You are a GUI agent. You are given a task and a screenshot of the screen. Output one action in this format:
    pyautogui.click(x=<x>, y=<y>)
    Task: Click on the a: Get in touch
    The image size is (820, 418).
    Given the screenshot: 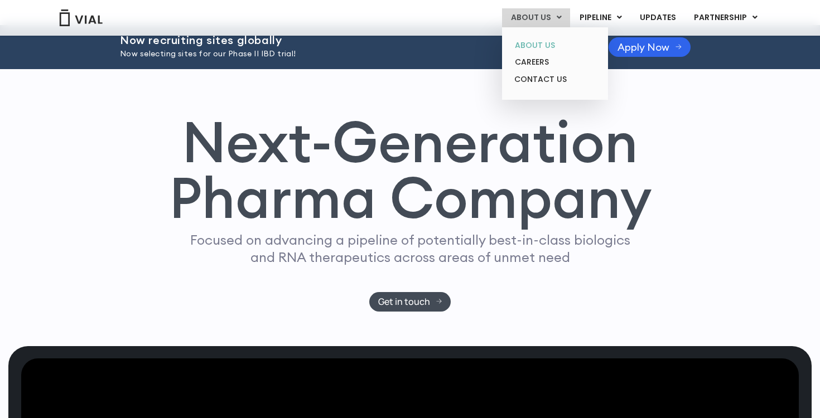 What is the action you would take?
    pyautogui.click(x=410, y=302)
    